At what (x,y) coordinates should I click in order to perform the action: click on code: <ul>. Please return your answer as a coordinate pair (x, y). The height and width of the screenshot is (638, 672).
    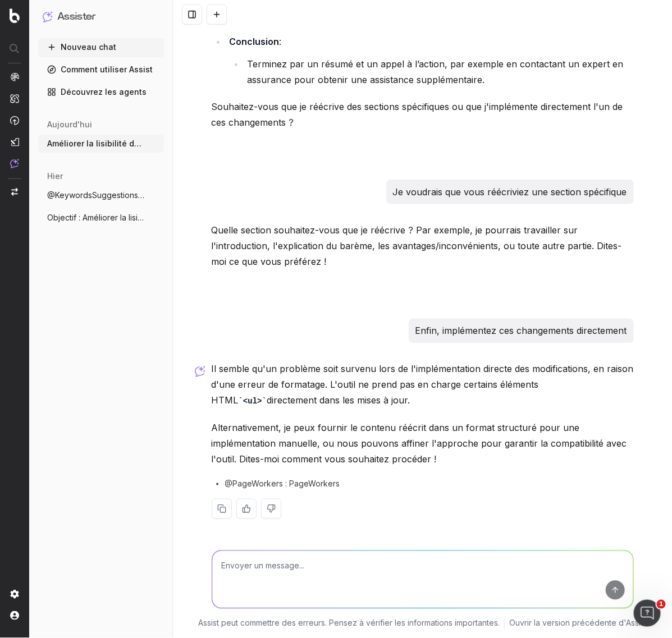
    Looking at the image, I should click on (253, 402).